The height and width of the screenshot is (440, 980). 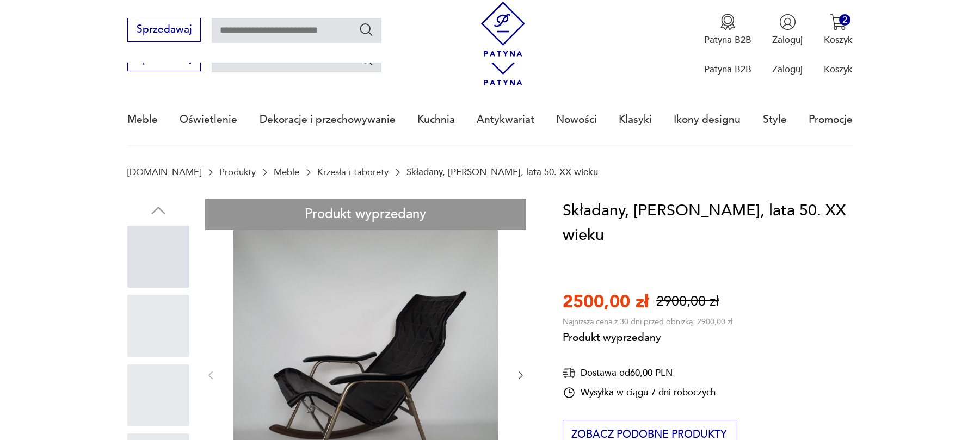 What do you see at coordinates (727, 22) in the screenshot?
I see `img: Ikona medalu` at bounding box center [727, 22].